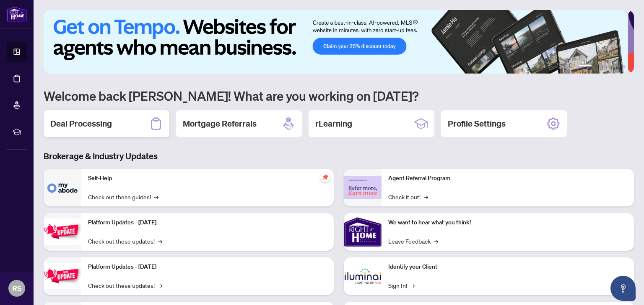 Image resolution: width=644 pixels, height=305 pixels. What do you see at coordinates (476, 124) in the screenshot?
I see `h2: Profile Settings` at bounding box center [476, 124].